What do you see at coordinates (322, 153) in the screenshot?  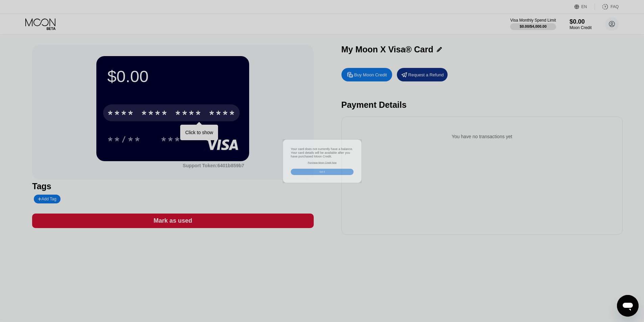 I see `div: Your card does not currently have a balance. Your card details will be available after you have p...` at bounding box center [322, 153].